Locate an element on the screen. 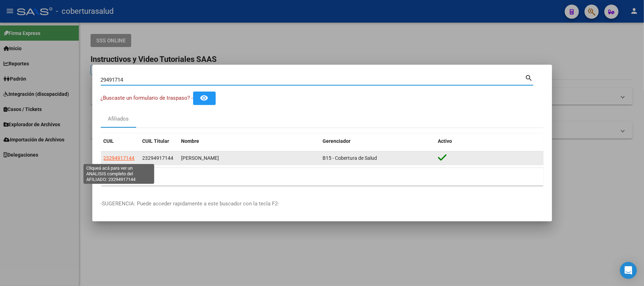 This screenshot has width=644, height=286. p: -SUGERENCIA: Puede acceder rapidamente a este buscador con la tecla F2- is located at coordinates (322, 204).